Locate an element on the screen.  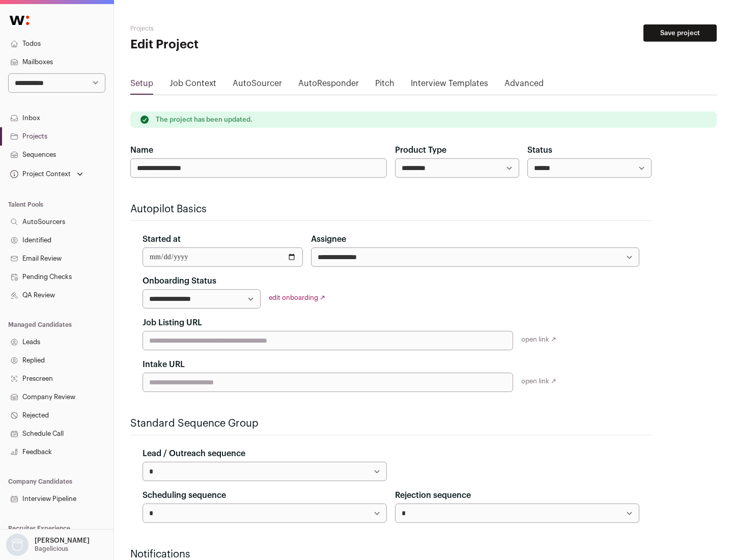
label: Lead / Outreach sequence is located at coordinates (194, 453).